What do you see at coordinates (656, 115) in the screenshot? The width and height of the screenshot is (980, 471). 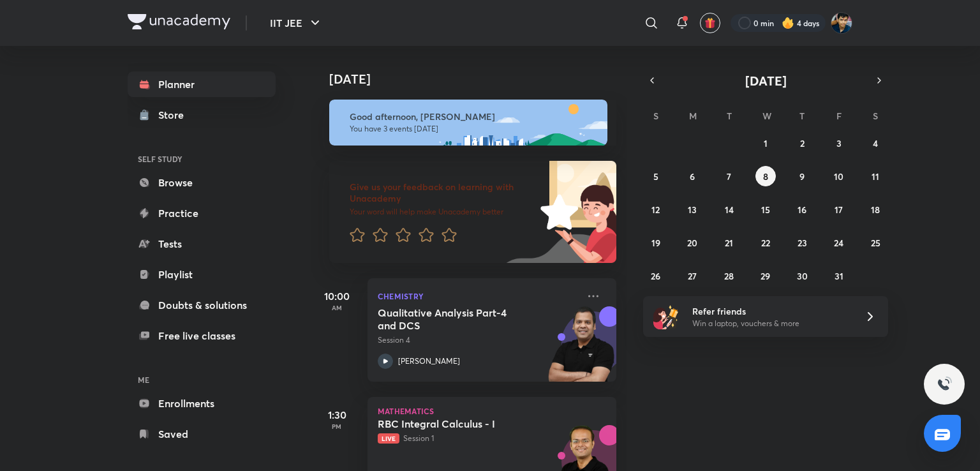 I see `abbr: Sunday` at bounding box center [656, 115].